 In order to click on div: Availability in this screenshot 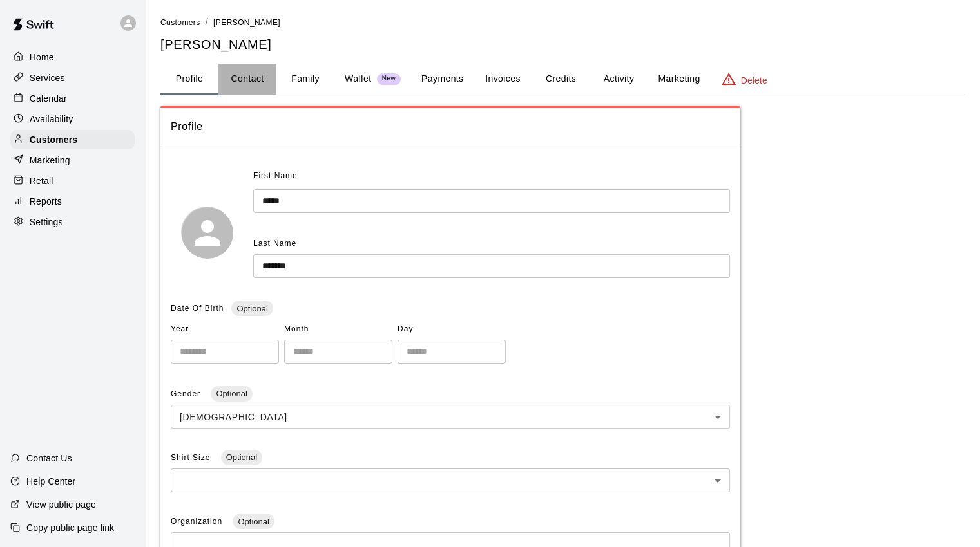, I will do `click(72, 120)`.